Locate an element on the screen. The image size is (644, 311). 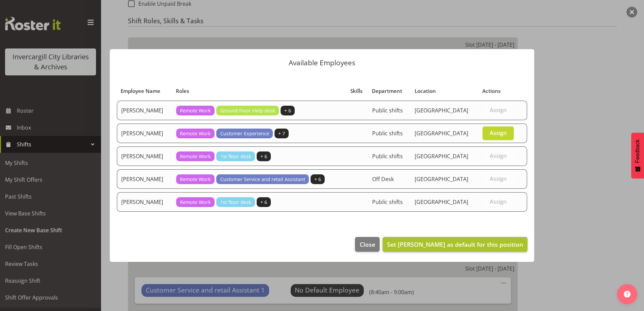
span: Feedback is located at coordinates (637, 151).